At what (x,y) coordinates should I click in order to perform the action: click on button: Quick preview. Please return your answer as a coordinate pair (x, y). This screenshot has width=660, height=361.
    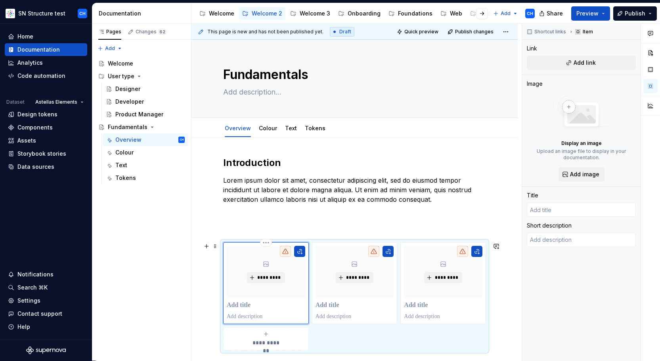
    Looking at the image, I should click on (418, 32).